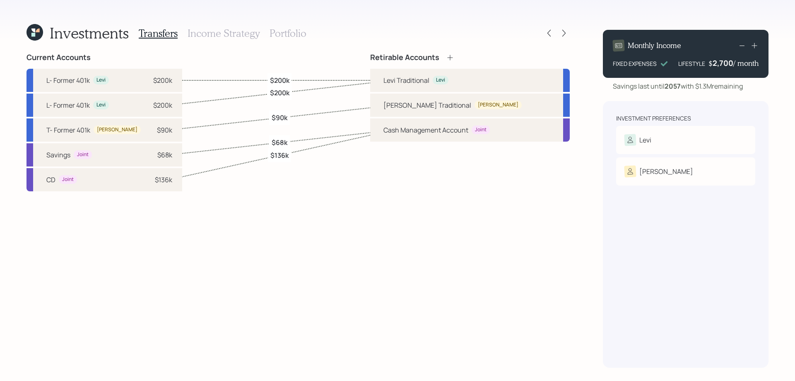  I want to click on label: $136k, so click(279, 155).